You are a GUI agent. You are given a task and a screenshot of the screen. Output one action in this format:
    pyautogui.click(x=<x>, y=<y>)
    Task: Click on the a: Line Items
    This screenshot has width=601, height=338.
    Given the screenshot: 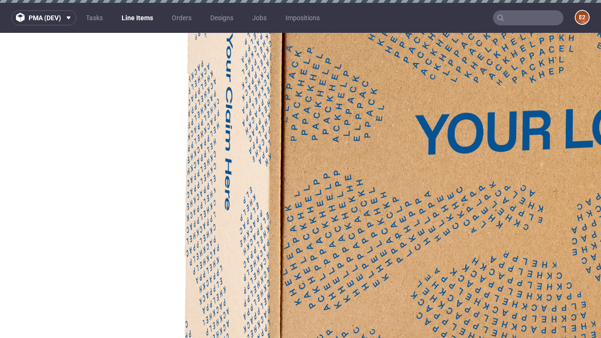 What is the action you would take?
    pyautogui.click(x=137, y=18)
    